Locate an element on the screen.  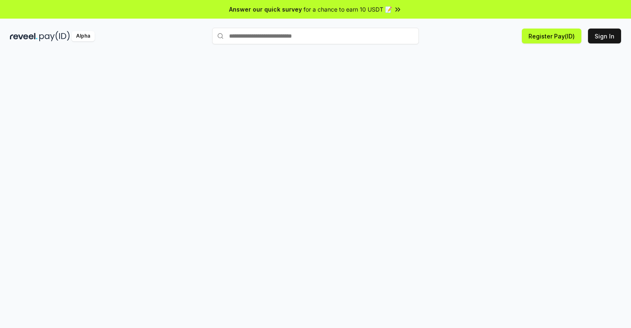
div: Alpha is located at coordinates (83, 36).